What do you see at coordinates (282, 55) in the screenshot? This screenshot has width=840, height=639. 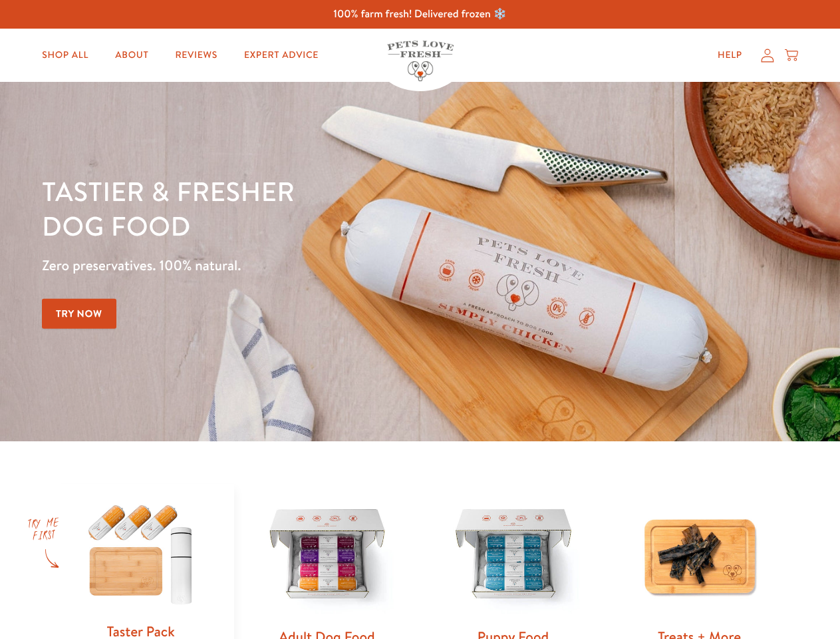 I see `a: Expert Advice` at bounding box center [282, 55].